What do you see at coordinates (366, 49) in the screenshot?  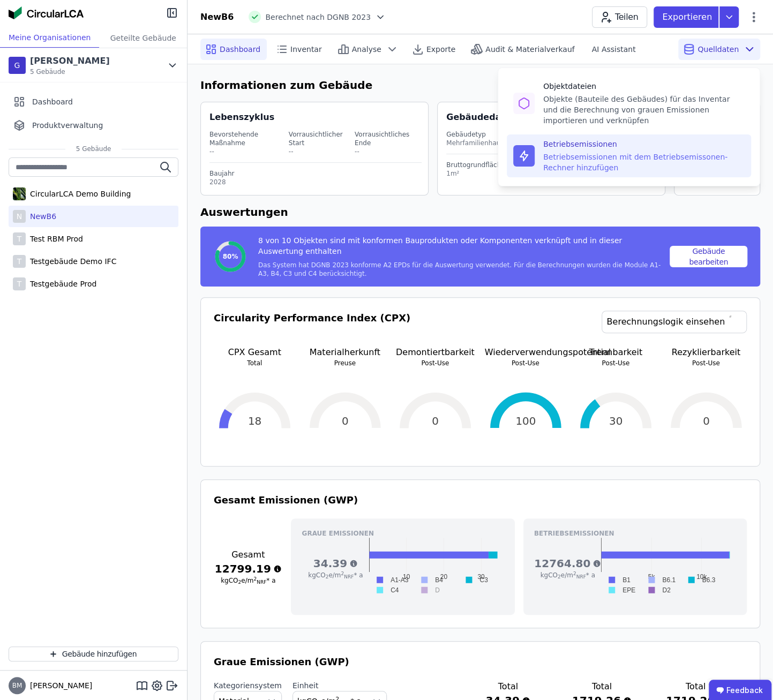 I see `span: Analyse` at bounding box center [366, 49].